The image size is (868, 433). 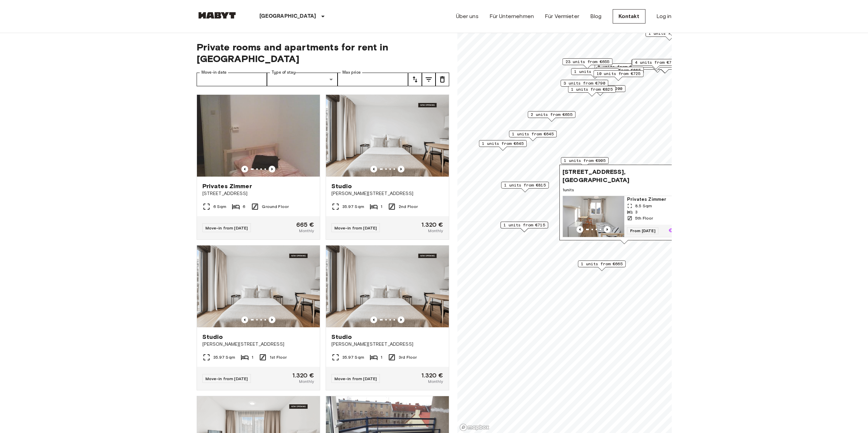 What do you see at coordinates (587, 62) in the screenshot?
I see `span: 23 units from €655` at bounding box center [587, 62].